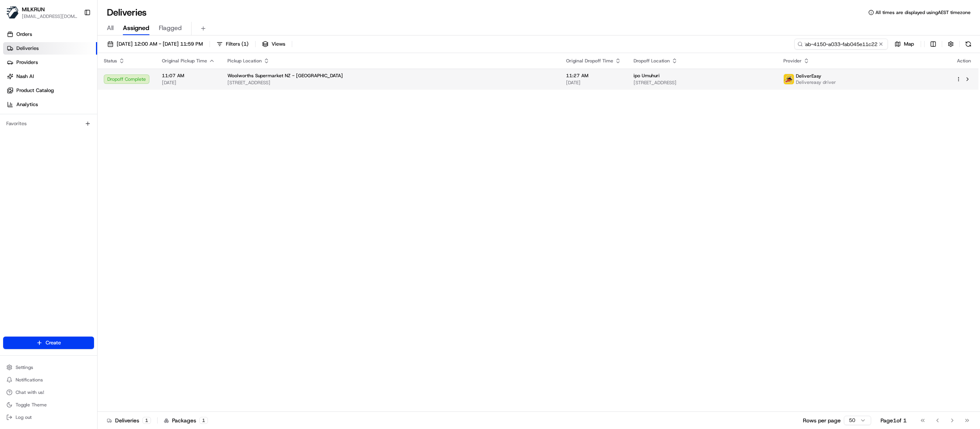 This screenshot has height=429, width=980. Describe the element at coordinates (245, 44) in the screenshot. I see `span: ( 1 )` at that location.